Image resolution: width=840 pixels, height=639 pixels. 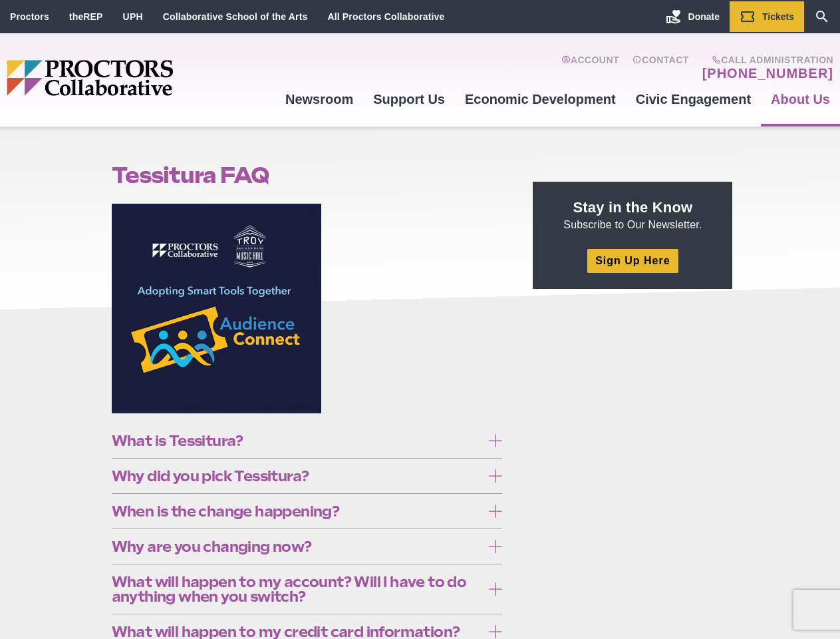 What do you see at coordinates (297, 589) in the screenshot?
I see `span: What will happen to my account? Will I have to do anything when you switch?` at bounding box center [297, 589].